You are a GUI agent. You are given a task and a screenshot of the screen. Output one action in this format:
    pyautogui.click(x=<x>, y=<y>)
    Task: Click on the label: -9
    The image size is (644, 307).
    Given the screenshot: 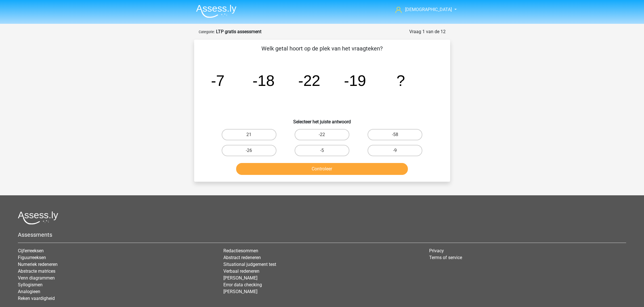 What is the action you would take?
    pyautogui.click(x=395, y=150)
    